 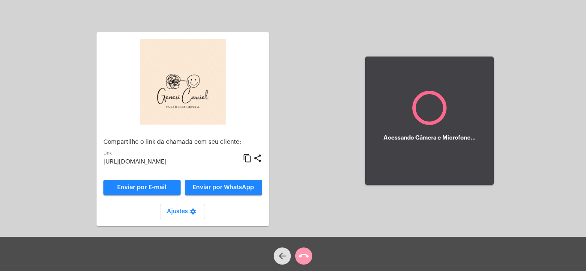 I want to click on span: Enviar por WhatsApp, so click(x=223, y=188).